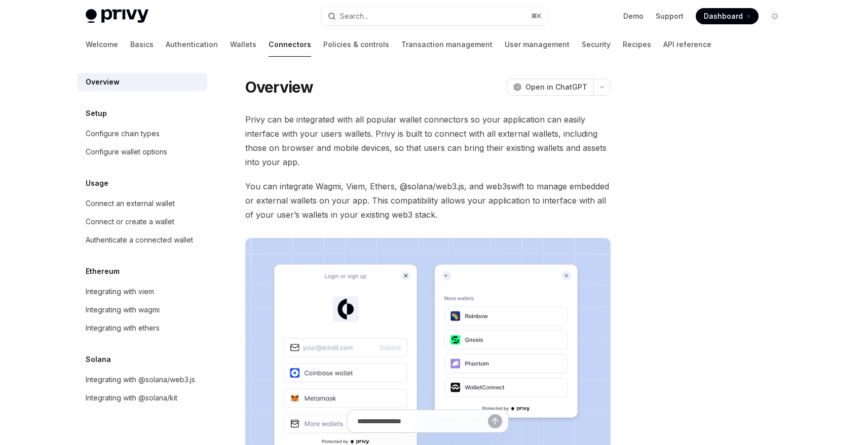 The image size is (868, 445). I want to click on a: Integrating with viem, so click(143, 292).